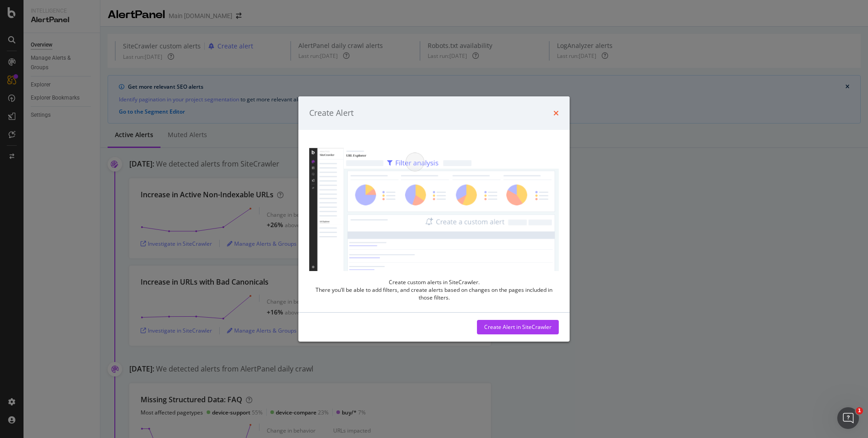  I want to click on div: Create Alert, so click(332, 113).